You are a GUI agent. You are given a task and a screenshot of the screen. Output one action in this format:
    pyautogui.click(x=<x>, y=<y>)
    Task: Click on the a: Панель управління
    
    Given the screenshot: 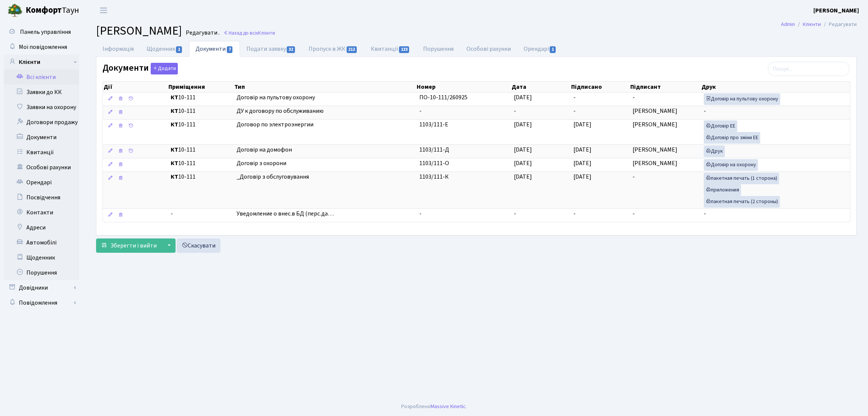 What is the action you would take?
    pyautogui.click(x=42, y=32)
    